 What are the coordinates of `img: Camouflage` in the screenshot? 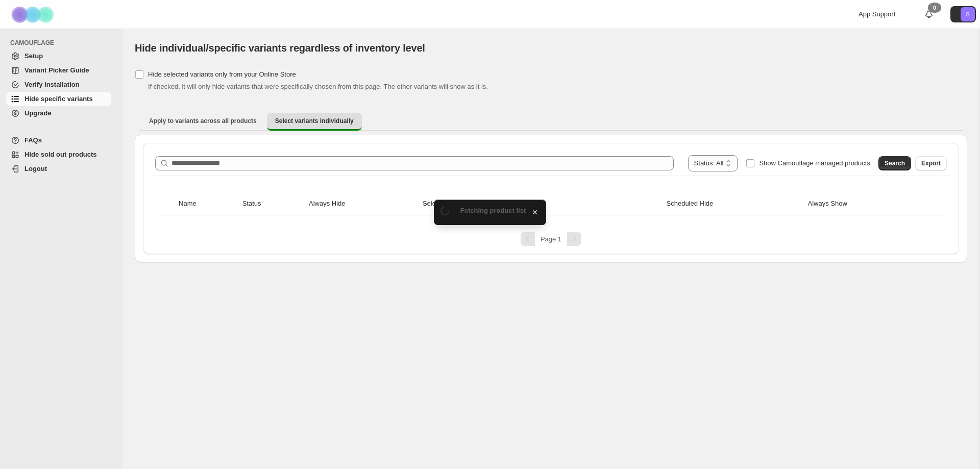 It's located at (34, 14).